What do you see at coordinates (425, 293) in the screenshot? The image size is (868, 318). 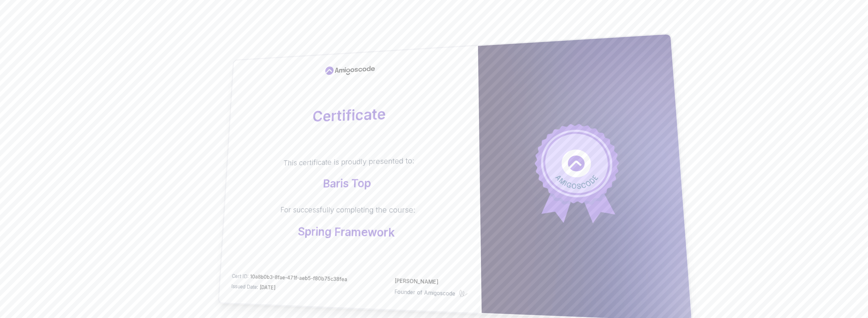 I see `p: Founder of Amigoscode` at bounding box center [425, 293].